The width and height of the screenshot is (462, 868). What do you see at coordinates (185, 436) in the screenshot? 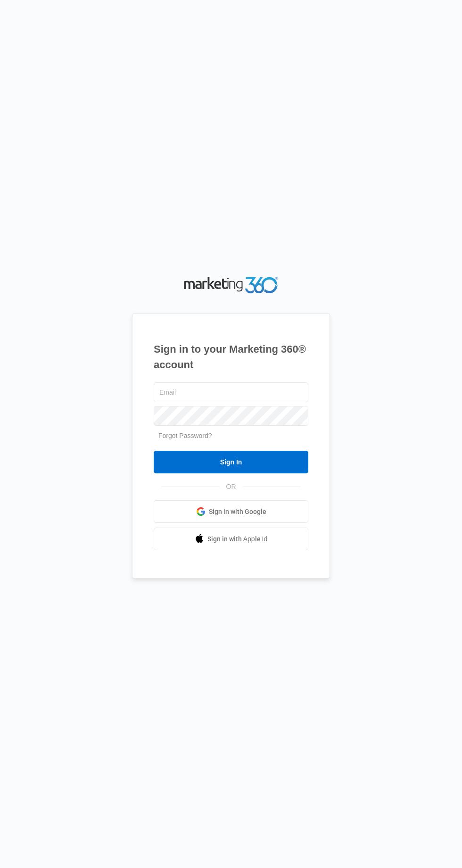
I see `a: Forgot Password?` at bounding box center [185, 436].